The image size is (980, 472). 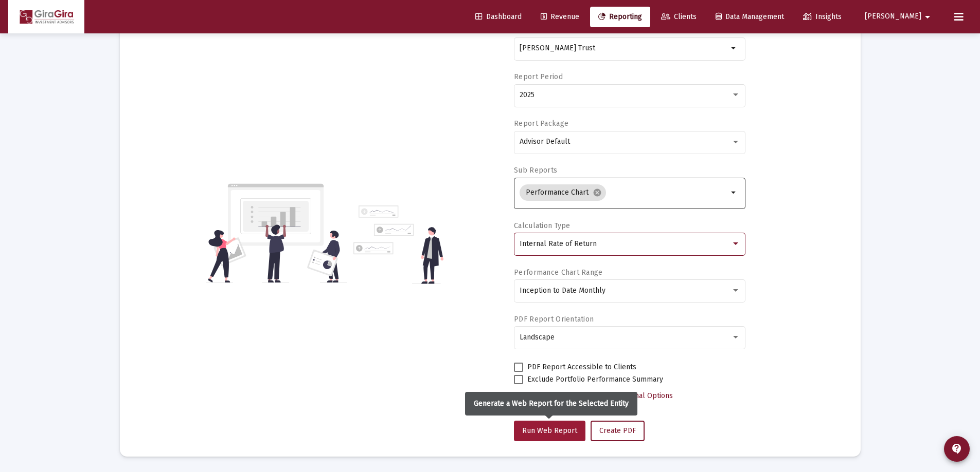 I want to click on label: Performance Chart Range, so click(x=558, y=272).